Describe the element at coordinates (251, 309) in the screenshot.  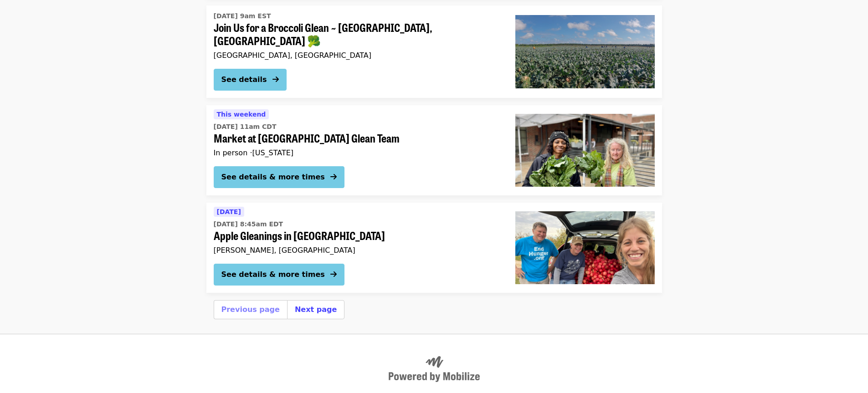
I see `a: Previous page` at that location.